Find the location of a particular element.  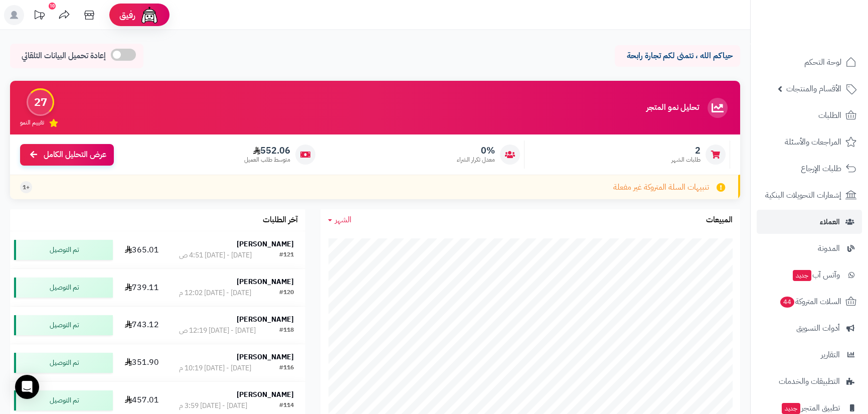

span: العملاء is located at coordinates (830, 222).